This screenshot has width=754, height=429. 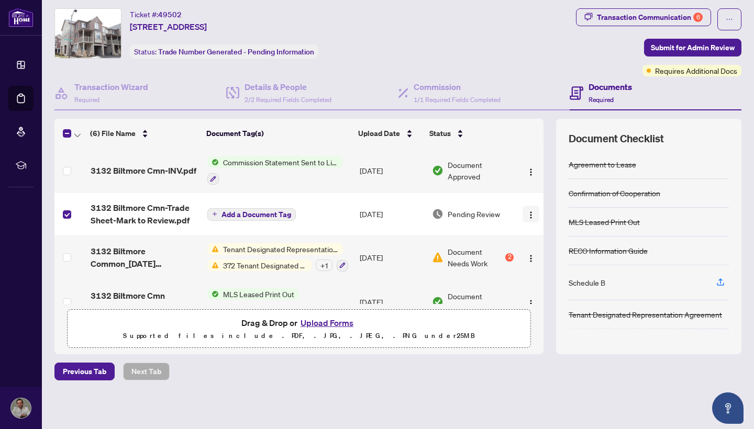 I want to click on div: Confirmation of Cooperation, so click(x=614, y=193).